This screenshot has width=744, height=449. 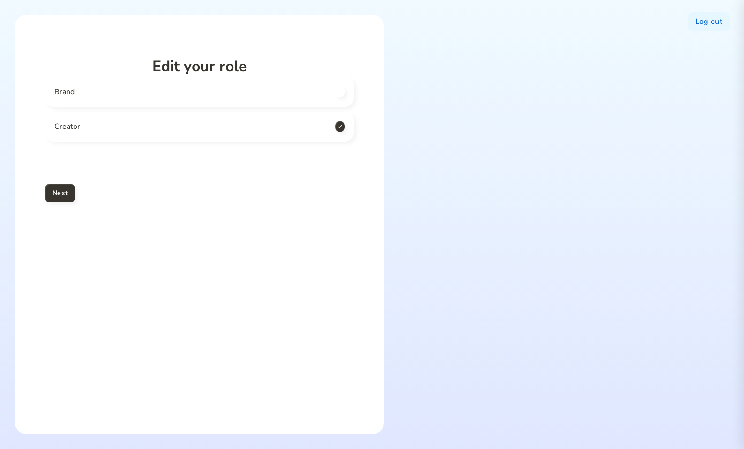 I want to click on p: Creator, so click(x=67, y=127).